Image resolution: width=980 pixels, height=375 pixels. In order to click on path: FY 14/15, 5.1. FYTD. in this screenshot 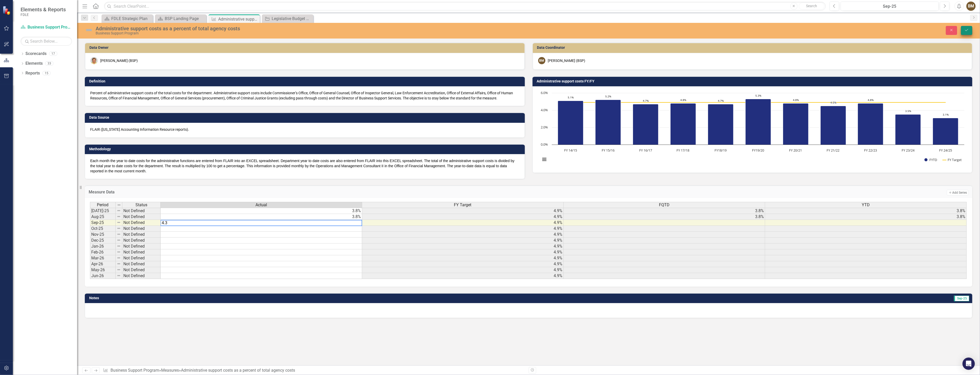, I will do `click(570, 123)`.